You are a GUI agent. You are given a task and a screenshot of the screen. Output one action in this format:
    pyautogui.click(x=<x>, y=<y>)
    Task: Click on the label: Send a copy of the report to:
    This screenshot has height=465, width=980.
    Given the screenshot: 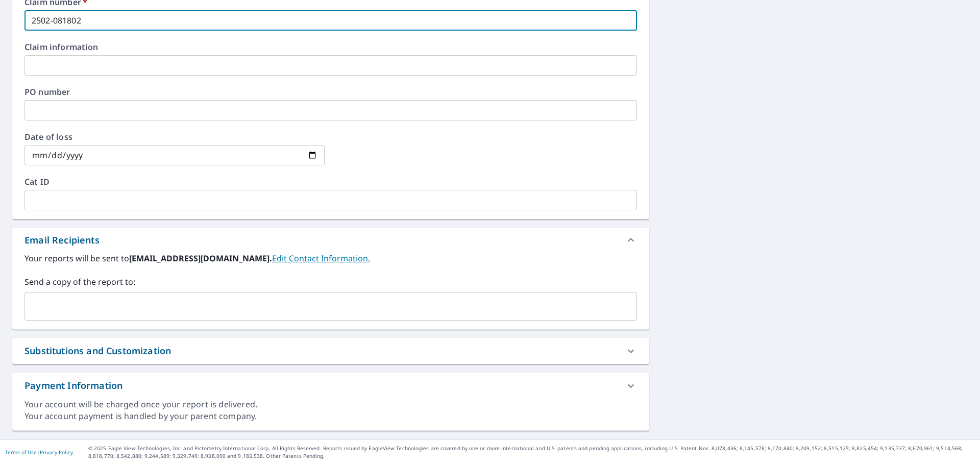 What is the action you would take?
    pyautogui.click(x=330, y=282)
    